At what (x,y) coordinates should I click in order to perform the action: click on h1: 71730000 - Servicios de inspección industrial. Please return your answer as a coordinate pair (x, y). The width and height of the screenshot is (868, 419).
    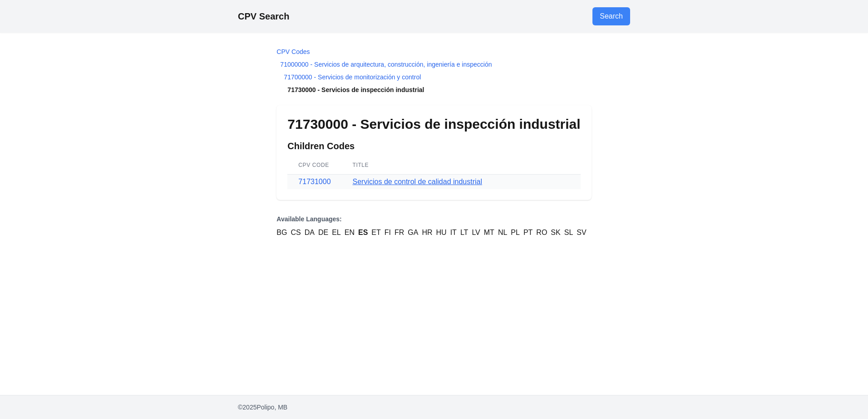
    Looking at the image, I should click on (434, 124).